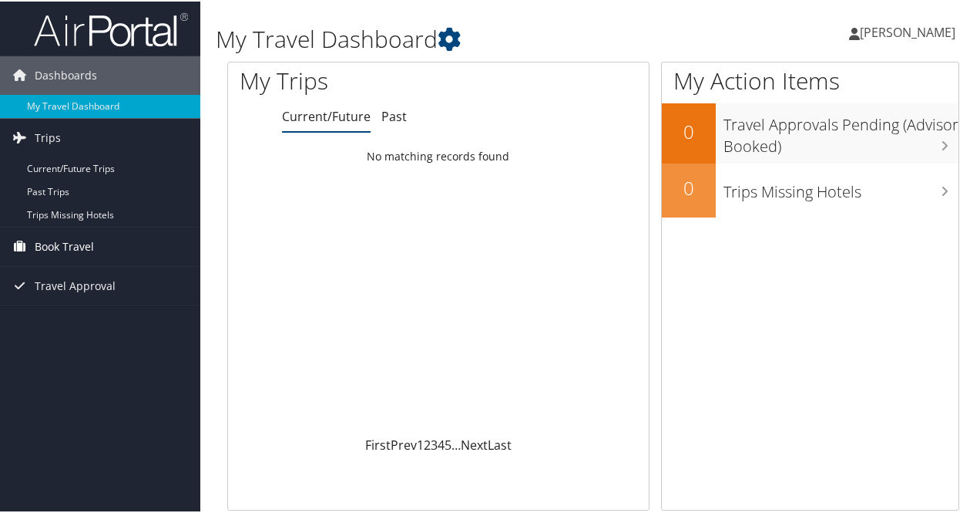 The height and width of the screenshot is (513, 980). Describe the element at coordinates (434, 443) in the screenshot. I see `a: 3` at that location.